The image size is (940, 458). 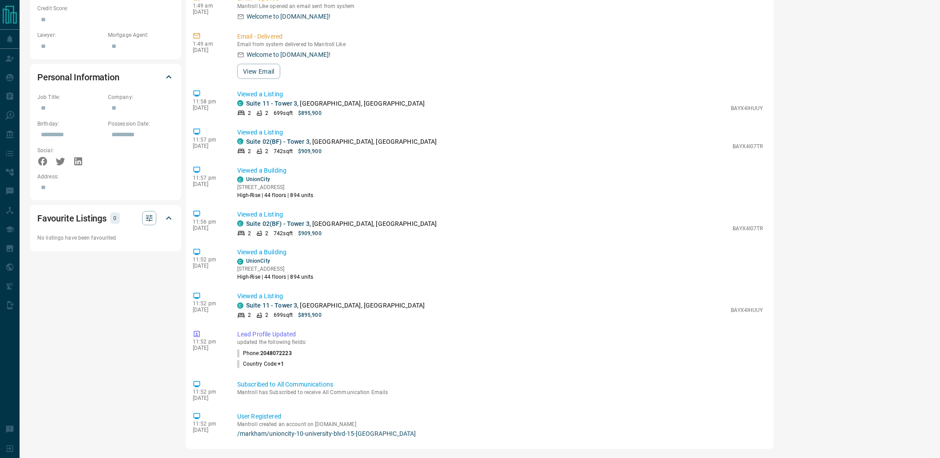 I want to click on div: Personal Information, so click(x=106, y=77).